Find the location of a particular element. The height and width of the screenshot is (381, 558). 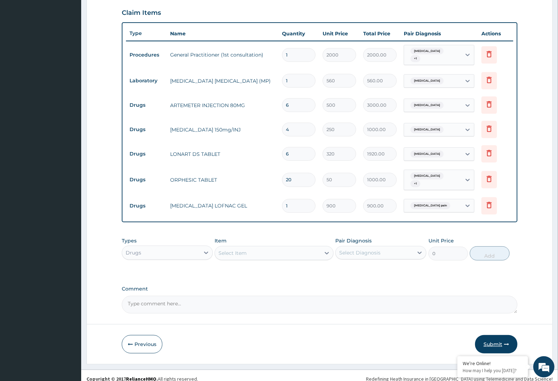

td: Laboratory is located at coordinates (146, 81).